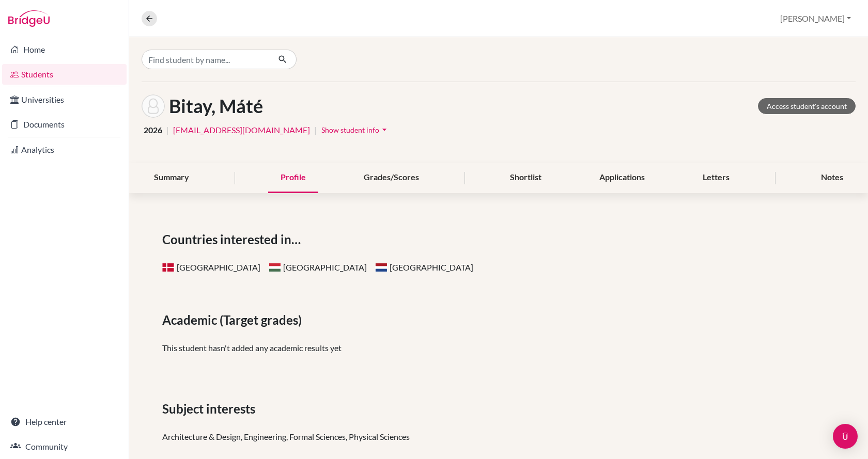 This screenshot has height=459, width=868. What do you see at coordinates (64, 446) in the screenshot?
I see `a: Community` at bounding box center [64, 446].